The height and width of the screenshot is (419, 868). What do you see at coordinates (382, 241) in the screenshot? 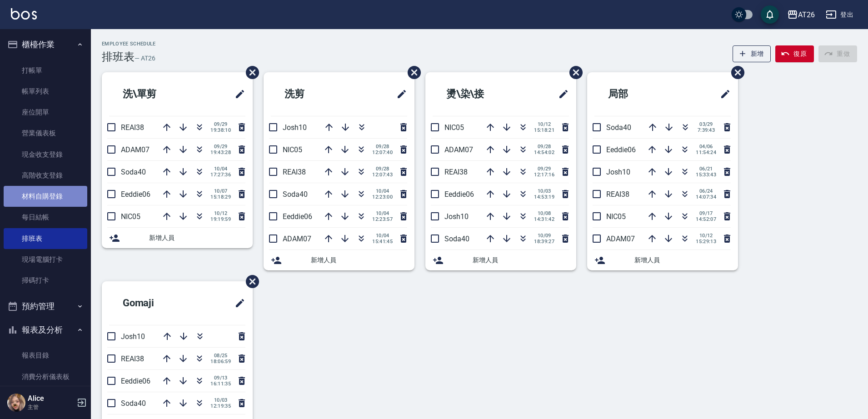
I see `span: 15:41:45` at bounding box center [382, 241].